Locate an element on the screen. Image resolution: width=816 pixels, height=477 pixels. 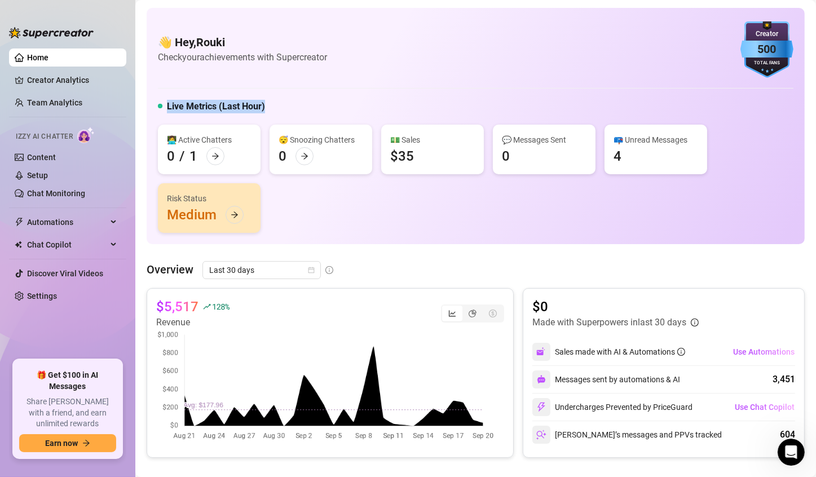
span: pie-chart is located at coordinates (472, 313).